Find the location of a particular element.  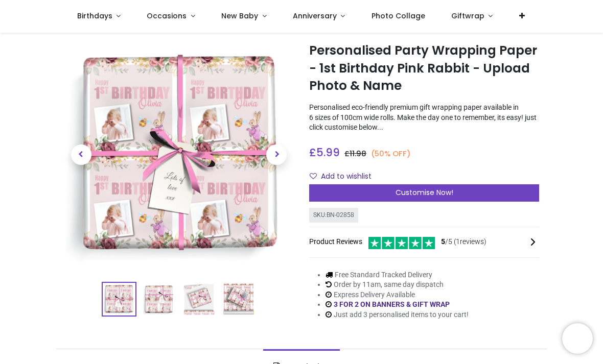

span: New Baby is located at coordinates (240, 16).